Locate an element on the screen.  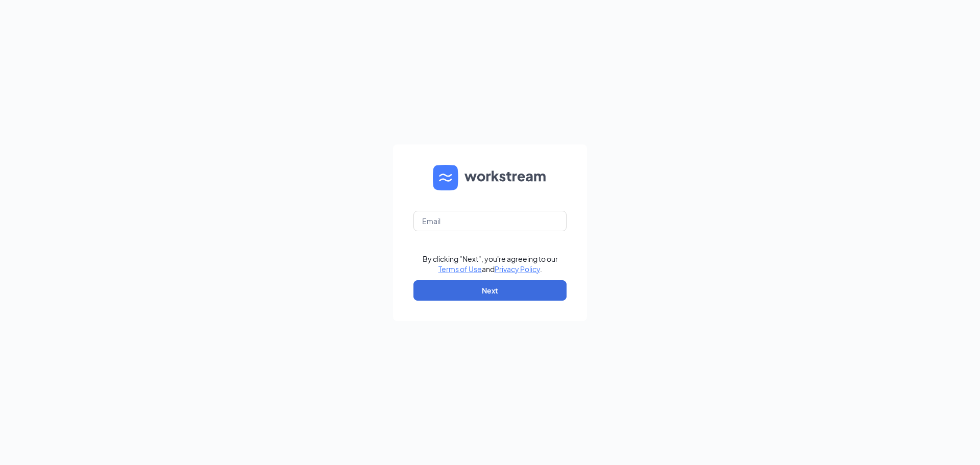
a: Terms of Use is located at coordinates (460, 269).